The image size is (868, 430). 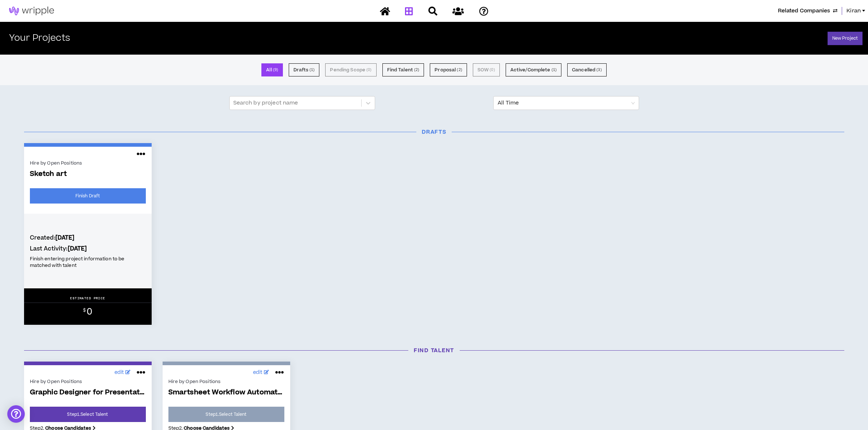 I want to click on button: Drafts (1), so click(x=304, y=70).